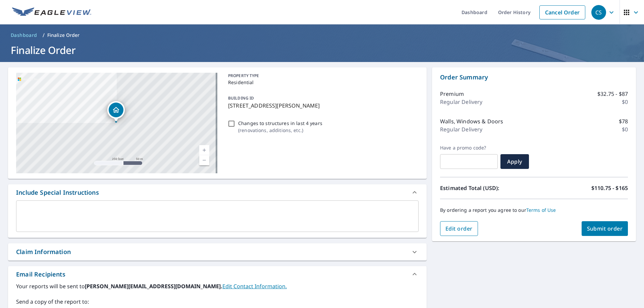  Describe the element at coordinates (472, 121) in the screenshot. I see `p: Walls, Windows & Doors` at that location.